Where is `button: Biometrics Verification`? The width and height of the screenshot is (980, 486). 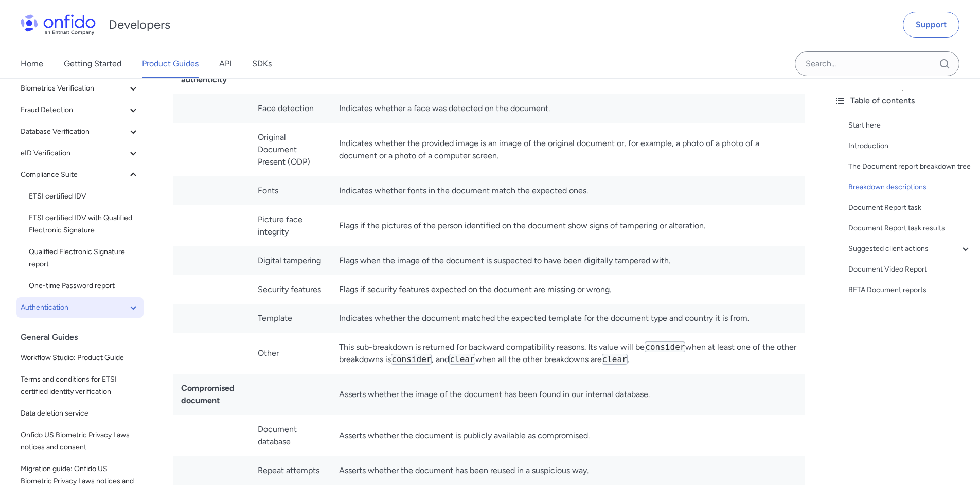 button: Biometrics Verification is located at coordinates (80, 88).